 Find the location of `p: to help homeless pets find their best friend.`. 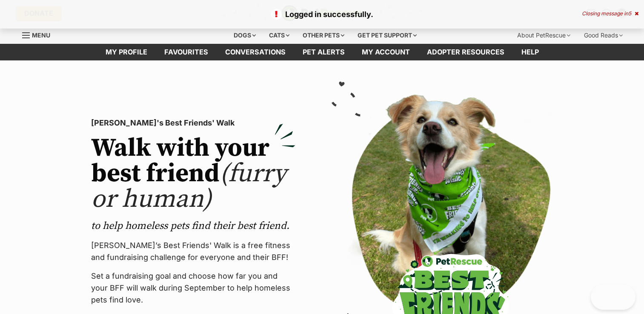

p: to help homeless pets find their best friend. is located at coordinates (193, 226).